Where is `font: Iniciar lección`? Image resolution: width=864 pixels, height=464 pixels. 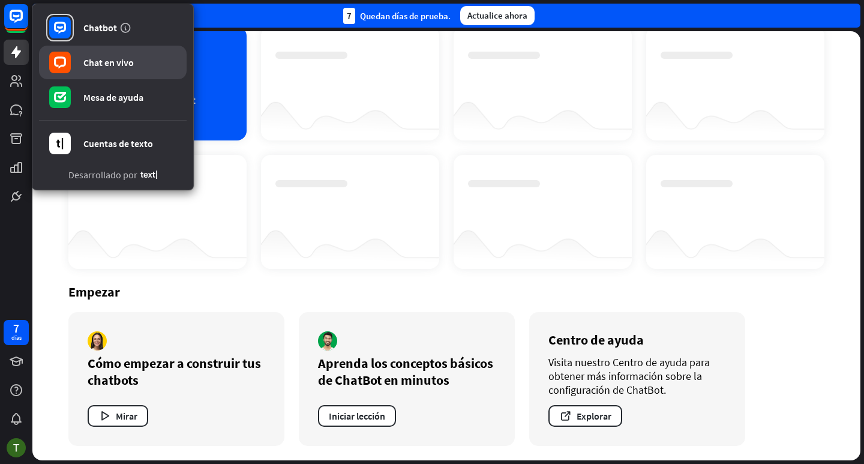
font: Iniciar lección is located at coordinates (357, 416).